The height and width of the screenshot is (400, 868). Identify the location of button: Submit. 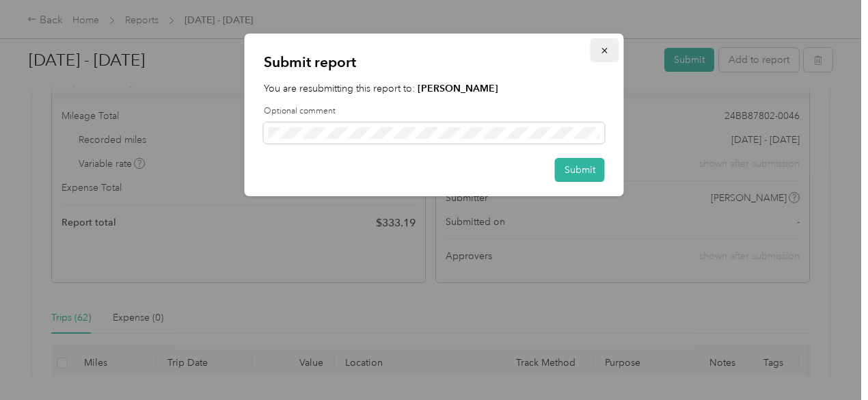
(579, 169).